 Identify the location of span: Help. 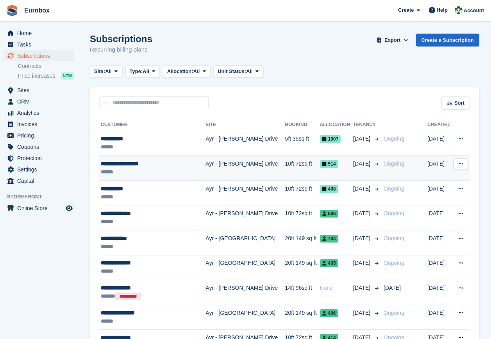
(442, 10).